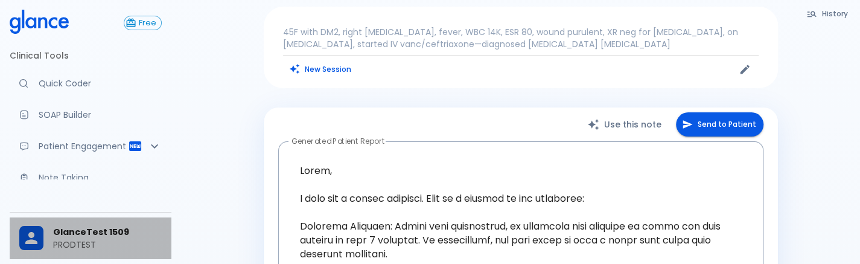 Image resolution: width=860 pixels, height=264 pixels. What do you see at coordinates (107, 232) in the screenshot?
I see `span: GlanceTest 1509` at bounding box center [107, 232].